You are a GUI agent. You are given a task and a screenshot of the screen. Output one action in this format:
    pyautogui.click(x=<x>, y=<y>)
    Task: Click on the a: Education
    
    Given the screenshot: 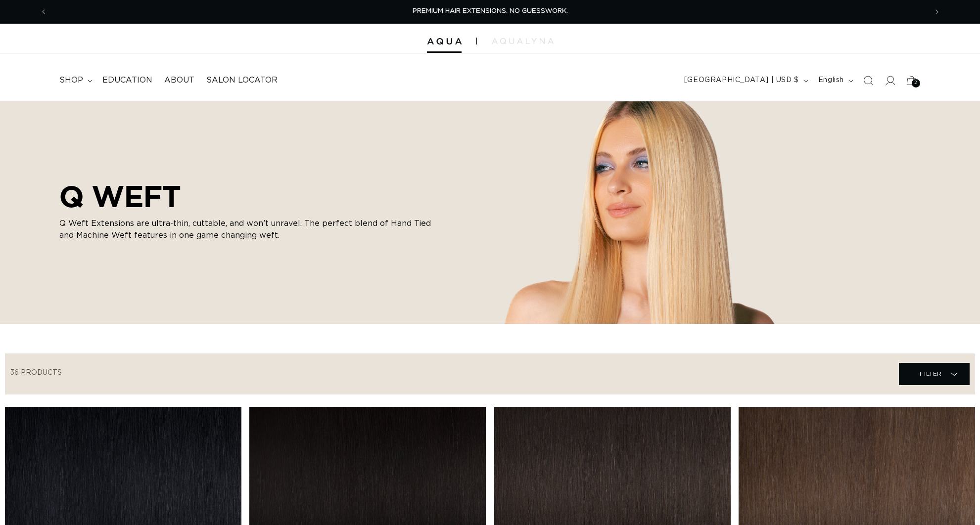 What is the action you would take?
    pyautogui.click(x=127, y=80)
    